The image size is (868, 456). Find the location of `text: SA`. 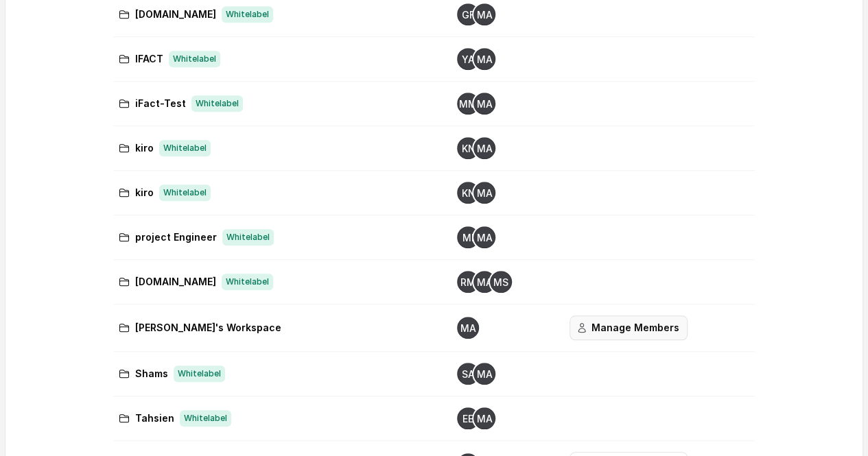

text: SA is located at coordinates (468, 375).